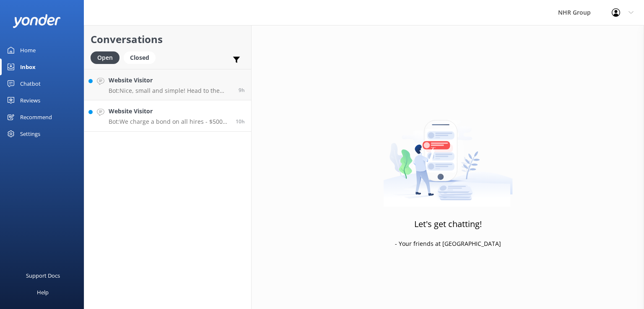 Image resolution: width=644 pixels, height=309 pixels. What do you see at coordinates (28, 67) in the screenshot?
I see `div: Inbox` at bounding box center [28, 67].